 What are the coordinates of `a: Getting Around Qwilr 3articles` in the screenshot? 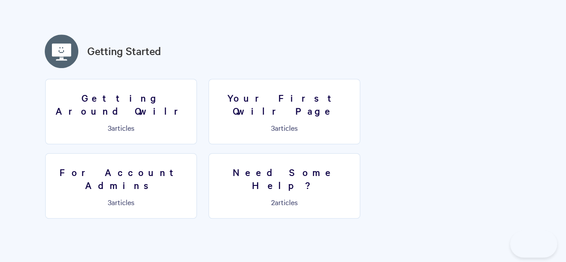 It's located at (121, 111).